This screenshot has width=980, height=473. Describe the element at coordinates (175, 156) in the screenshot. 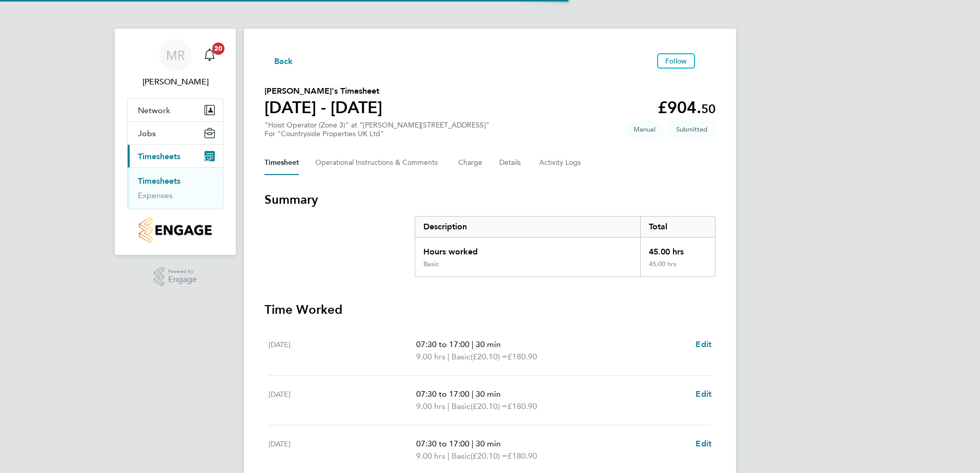

I see `button: Timesheets` at that location.